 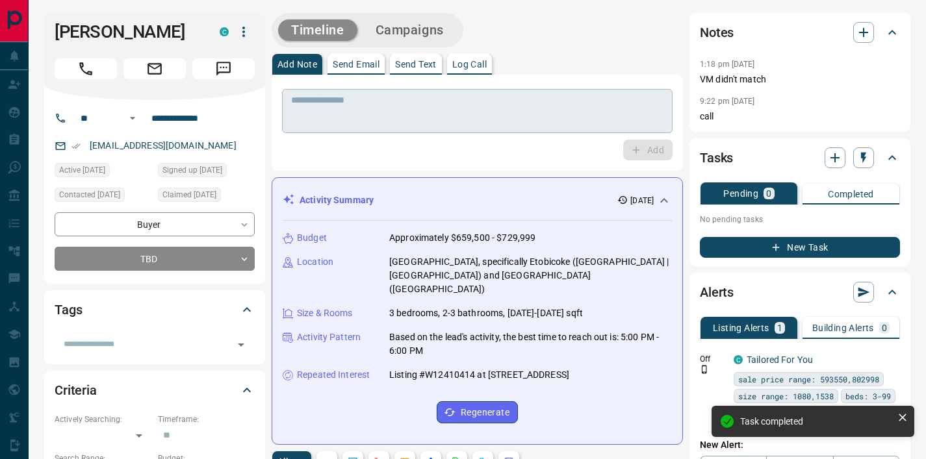 What do you see at coordinates (717, 32) in the screenshot?
I see `h2: Notes` at bounding box center [717, 32].